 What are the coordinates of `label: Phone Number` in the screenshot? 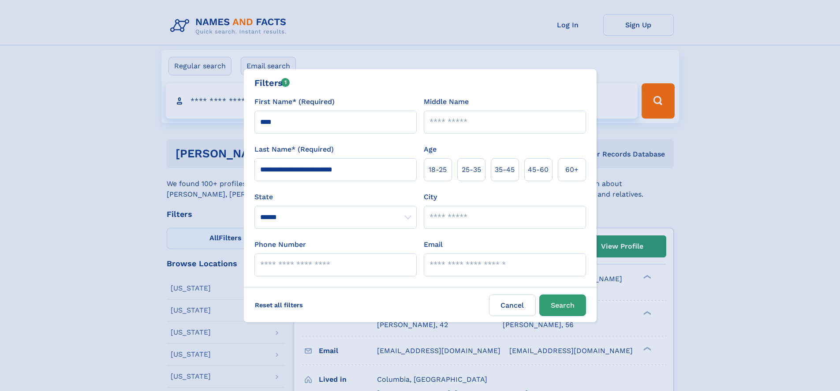 It's located at (280, 245).